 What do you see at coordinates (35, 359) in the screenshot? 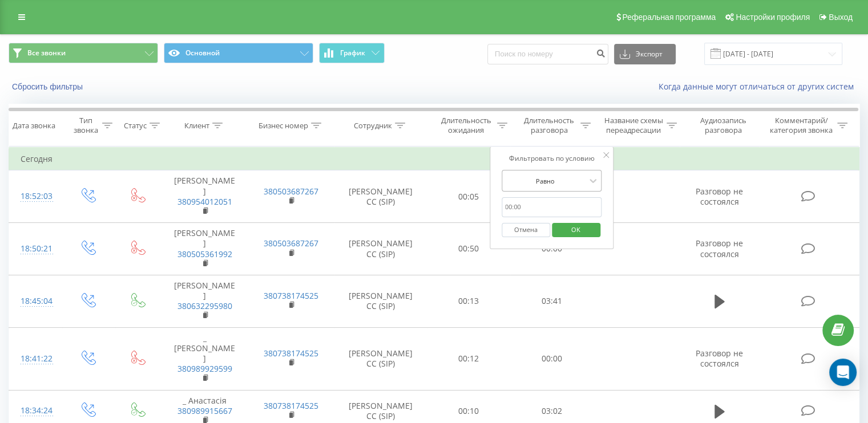
I see `div: 18:41:22` at bounding box center [35, 359].